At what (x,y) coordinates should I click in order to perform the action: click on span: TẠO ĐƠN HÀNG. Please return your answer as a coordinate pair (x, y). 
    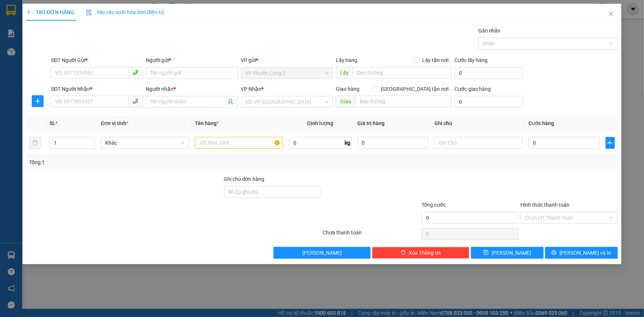
    Looking at the image, I should click on (50, 12).